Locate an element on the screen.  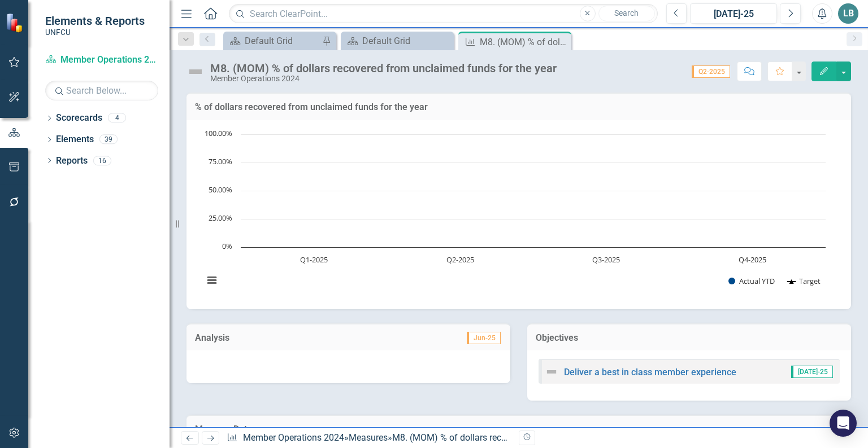
span: Search is located at coordinates (626, 13).